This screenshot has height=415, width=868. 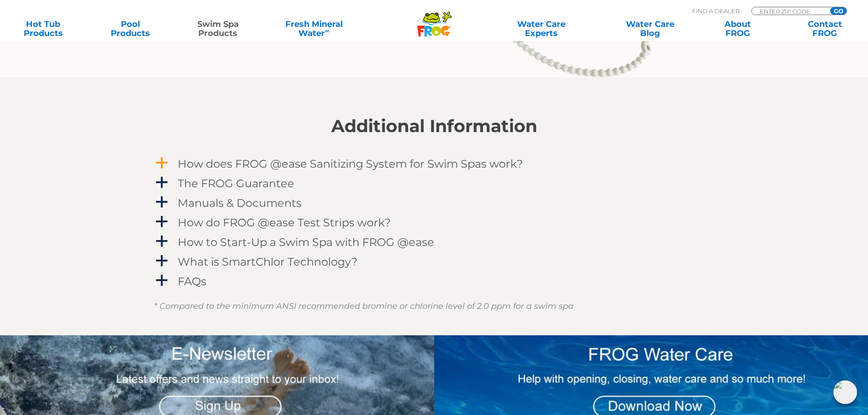 What do you see at coordinates (363, 307) in the screenshot?
I see `em: * Compared to the minimum ANSI recommended bromine or chlorine level of 2.0 ppm for a swim spa` at bounding box center [363, 307].